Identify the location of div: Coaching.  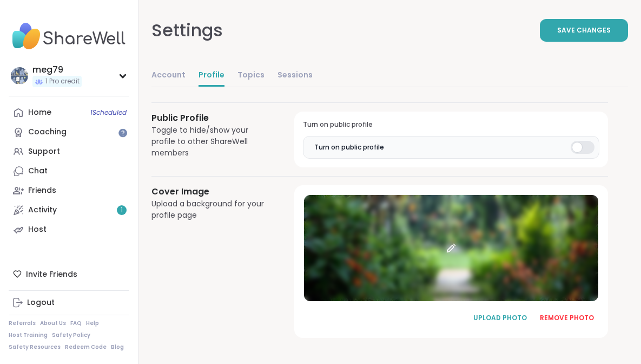
(47, 132).